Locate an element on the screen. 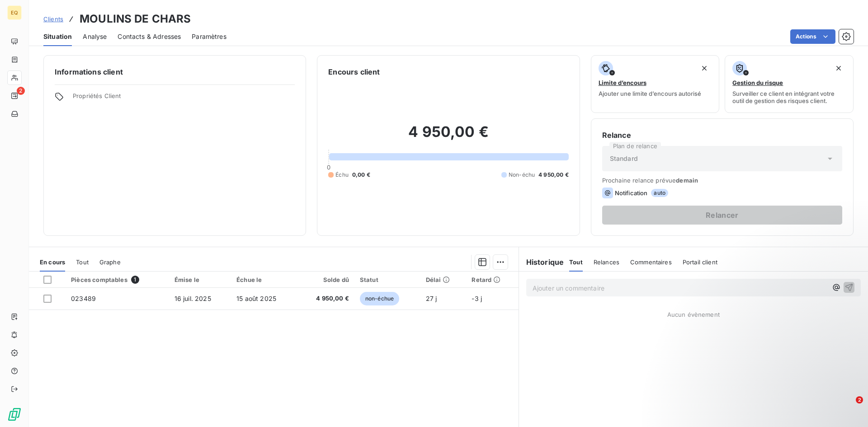 The width and height of the screenshot is (868, 427). span: Surveiller ce client en intégrant votre outil de gestion des risques client. is located at coordinates (789, 97).